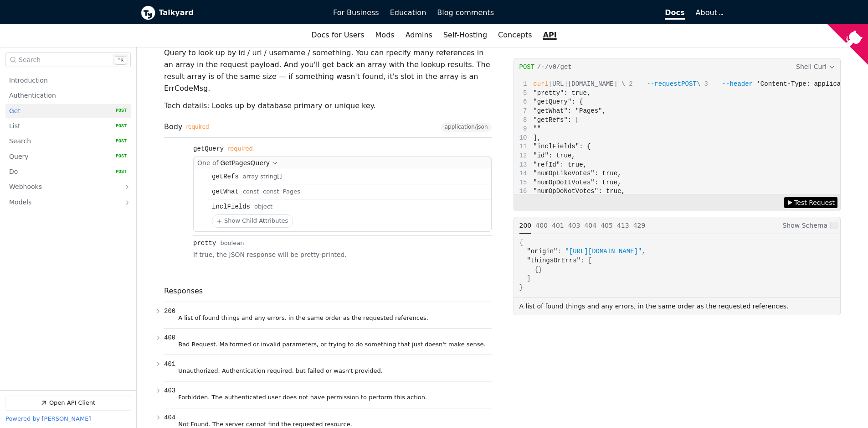  Describe the element at coordinates (13, 172) in the screenshot. I see `p: Do` at that location.